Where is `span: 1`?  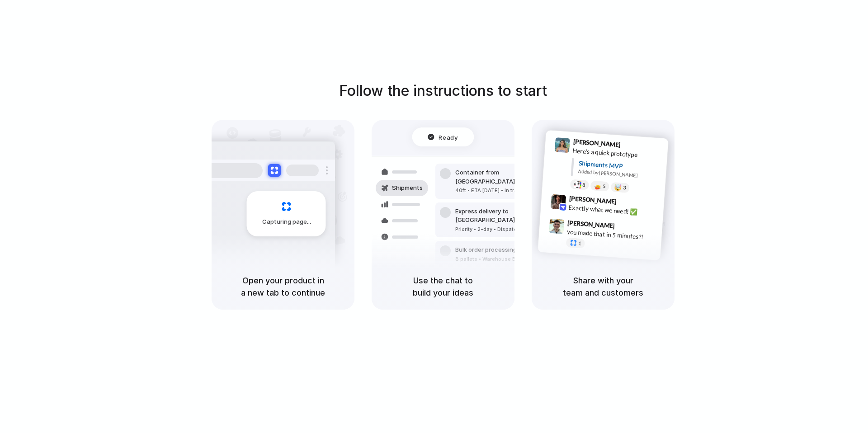 span: 1 is located at coordinates (579, 243).